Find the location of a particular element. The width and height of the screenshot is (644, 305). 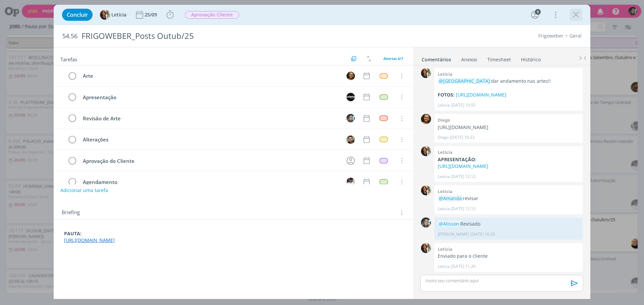

button: D is located at coordinates (350, 76).